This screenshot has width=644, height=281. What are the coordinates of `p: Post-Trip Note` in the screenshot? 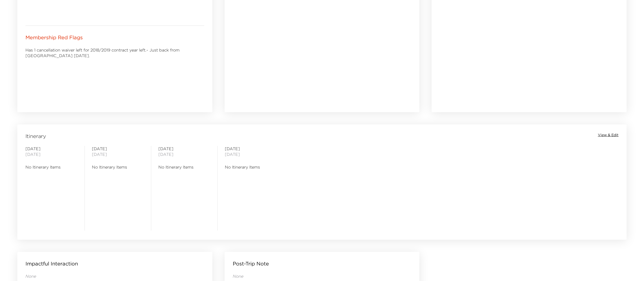 It's located at (251, 264).